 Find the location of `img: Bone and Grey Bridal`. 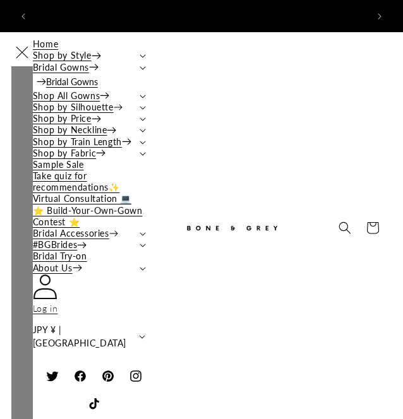

img: Bone and Grey Bridal is located at coordinates (232, 228).